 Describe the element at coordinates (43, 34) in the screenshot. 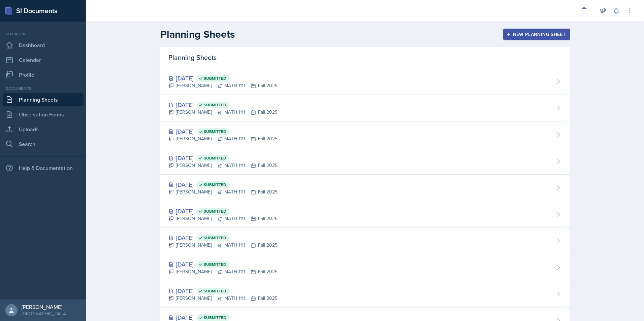

I see `div: Si leader` at that location.